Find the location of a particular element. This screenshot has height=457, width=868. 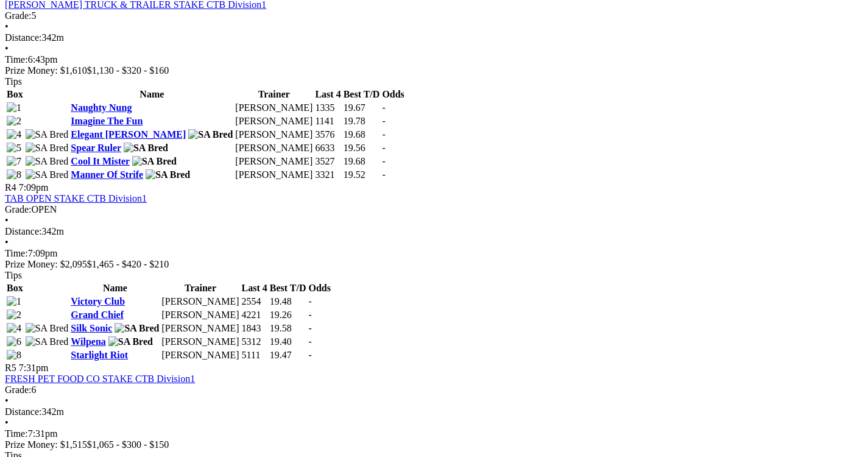

div: 7:31pm is located at coordinates (434, 433).